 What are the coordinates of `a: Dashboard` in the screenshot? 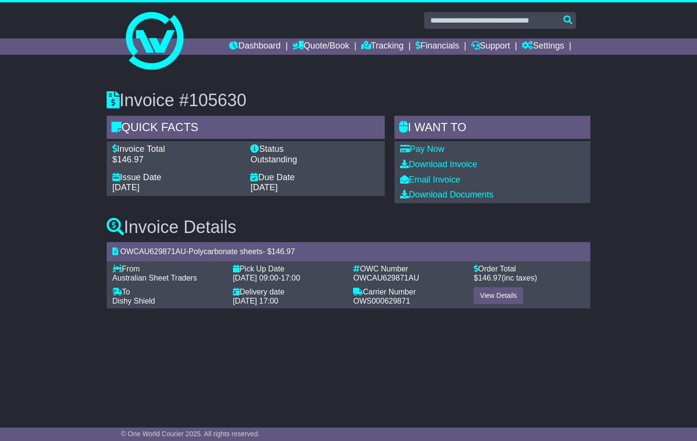 It's located at (254, 47).